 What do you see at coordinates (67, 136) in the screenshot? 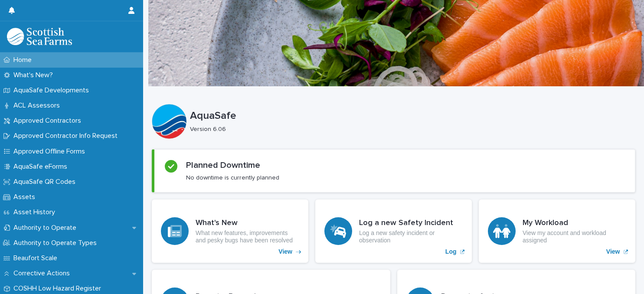
I see `p: Approved Contractor Info Request` at bounding box center [67, 136].